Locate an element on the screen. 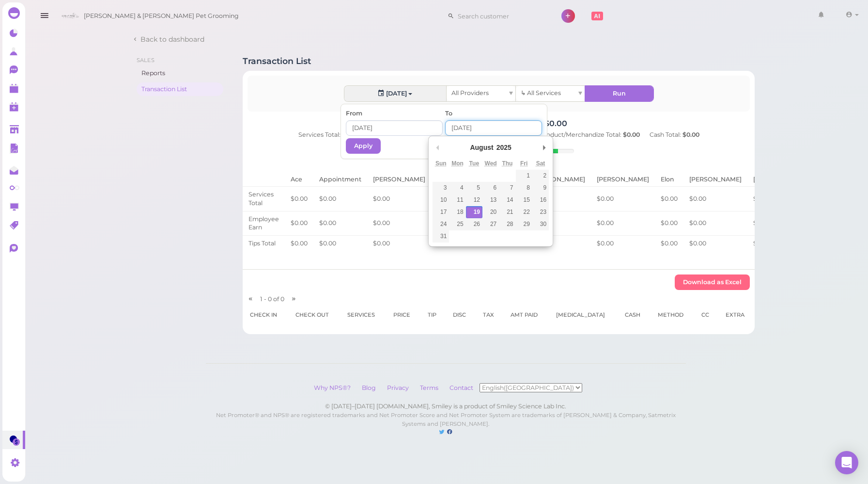 Image resolution: width=868 pixels, height=484 pixels. span: All Providers is located at coordinates (470, 93).